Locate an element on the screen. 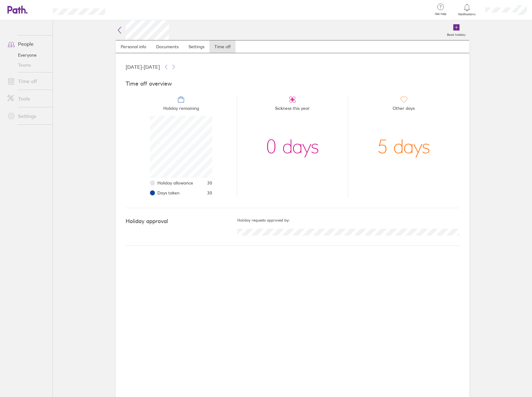 Image resolution: width=532 pixels, height=397 pixels. span: Holiday remaining is located at coordinates (181, 110).